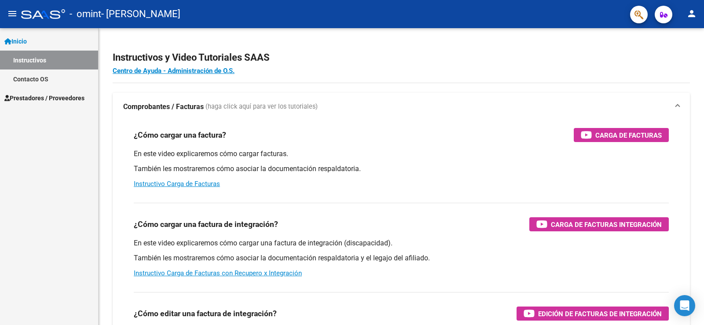 This screenshot has height=325, width=704. What do you see at coordinates (163, 107) in the screenshot?
I see `strong: Comprobantes / Facturas` at bounding box center [163, 107].